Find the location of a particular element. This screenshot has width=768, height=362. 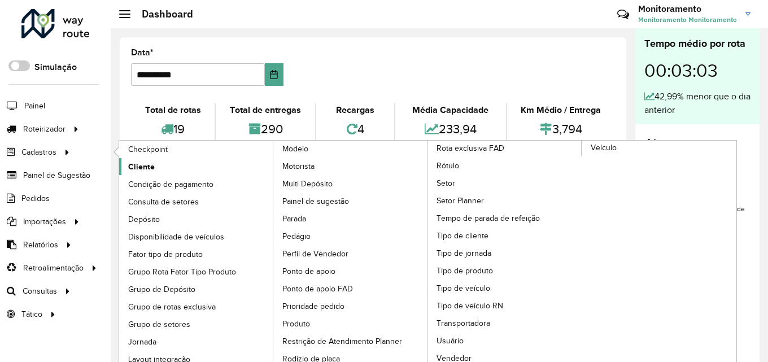

a: Transportadora is located at coordinates (505, 323).